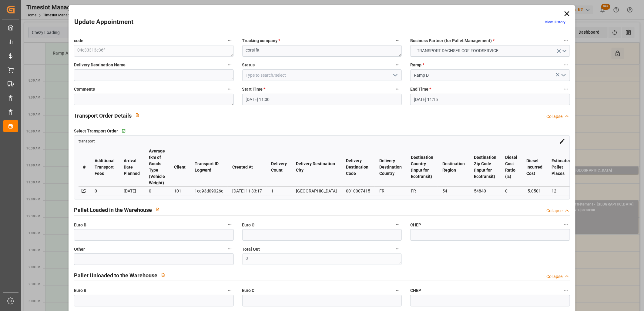 This screenshot has height=311, width=644. What do you see at coordinates (422, 167) in the screenshot?
I see `th: Destination Country (input for Ecotransit)` at bounding box center [422, 167].